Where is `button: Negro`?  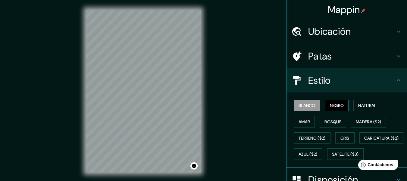 button: Negro is located at coordinates (337, 105).